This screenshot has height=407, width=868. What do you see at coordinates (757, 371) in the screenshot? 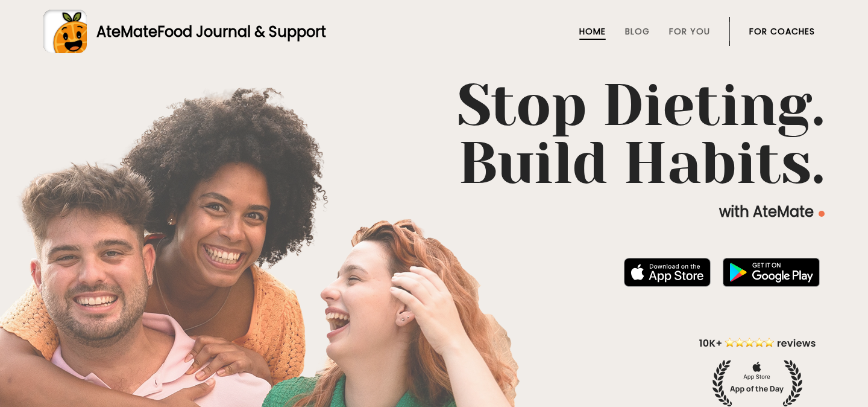
I see `img: home-hero-appoftheday.png` at bounding box center [757, 371].